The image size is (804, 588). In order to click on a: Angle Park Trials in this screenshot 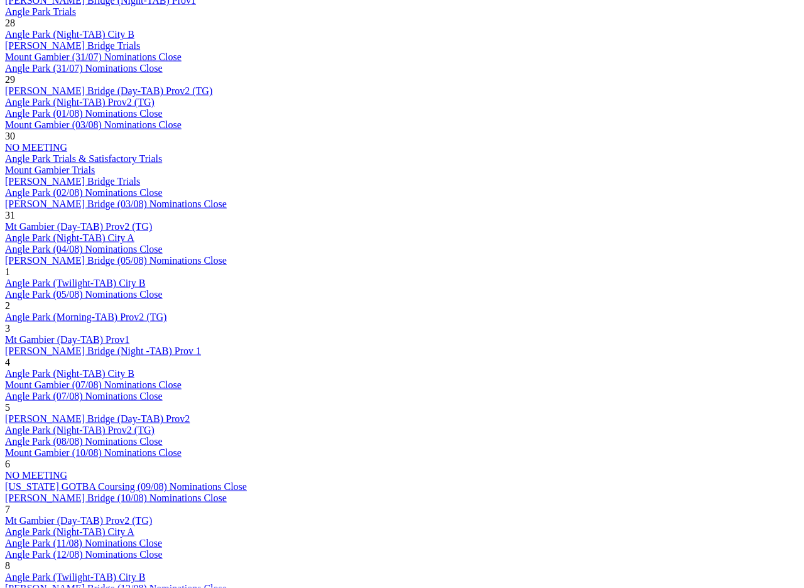, I will do `click(40, 11)`.